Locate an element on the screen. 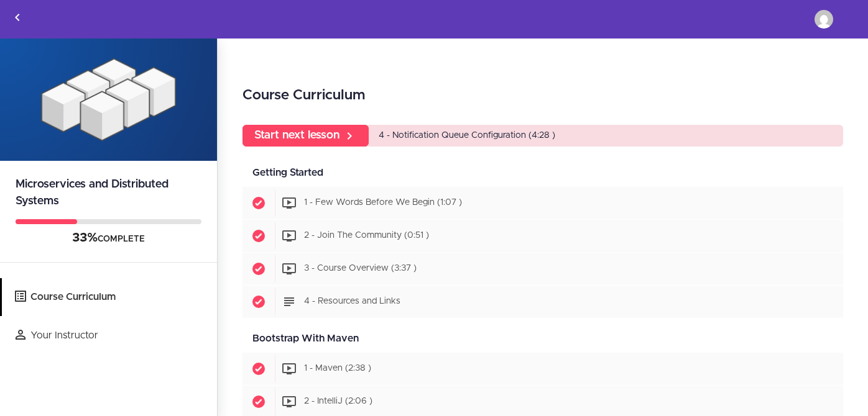 This screenshot has width=868, height=416. div: COMPLETE is located at coordinates (108, 238).